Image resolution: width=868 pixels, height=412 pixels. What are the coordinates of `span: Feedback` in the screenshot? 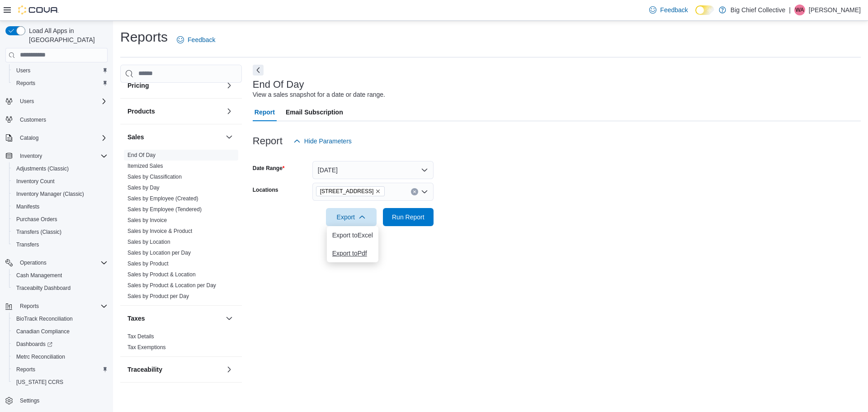 It's located at (674, 10).